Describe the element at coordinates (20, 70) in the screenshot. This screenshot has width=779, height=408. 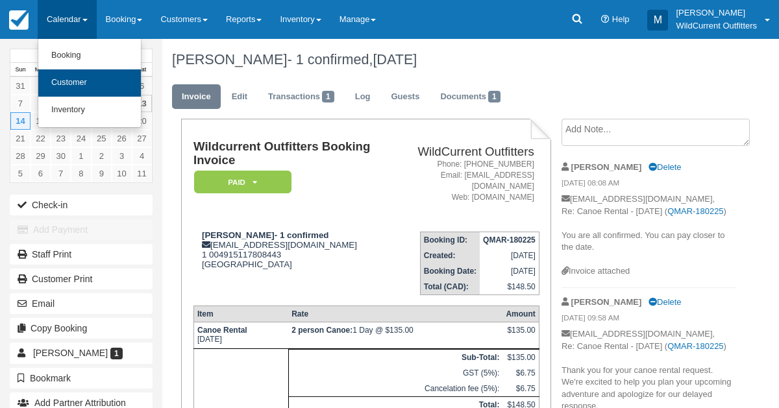
I see `th: Sun` at that location.